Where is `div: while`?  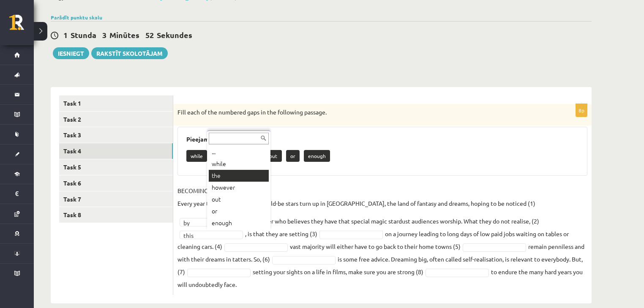
div: while is located at coordinates (238, 164).